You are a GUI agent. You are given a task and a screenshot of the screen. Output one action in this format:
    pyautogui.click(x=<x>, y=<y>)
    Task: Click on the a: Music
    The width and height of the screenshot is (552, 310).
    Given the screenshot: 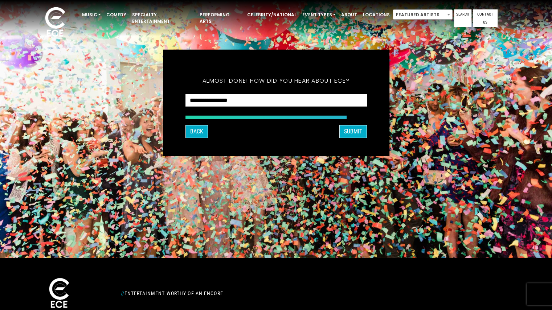 What is the action you would take?
    pyautogui.click(x=91, y=15)
    